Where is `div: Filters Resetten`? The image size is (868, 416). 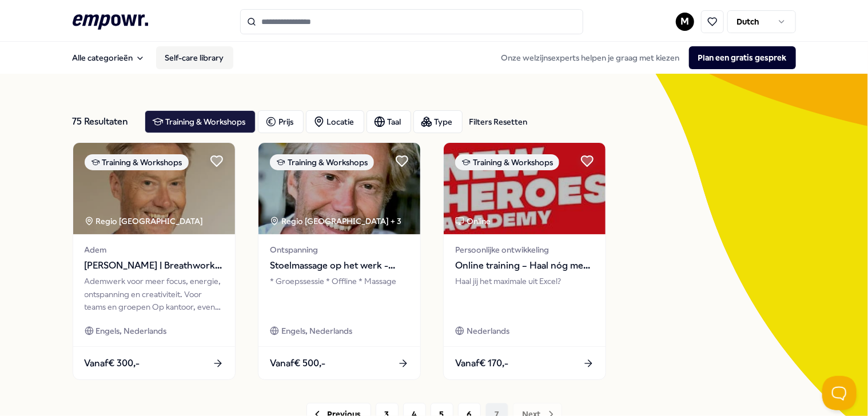 div: Filters Resetten is located at coordinates (498, 122).